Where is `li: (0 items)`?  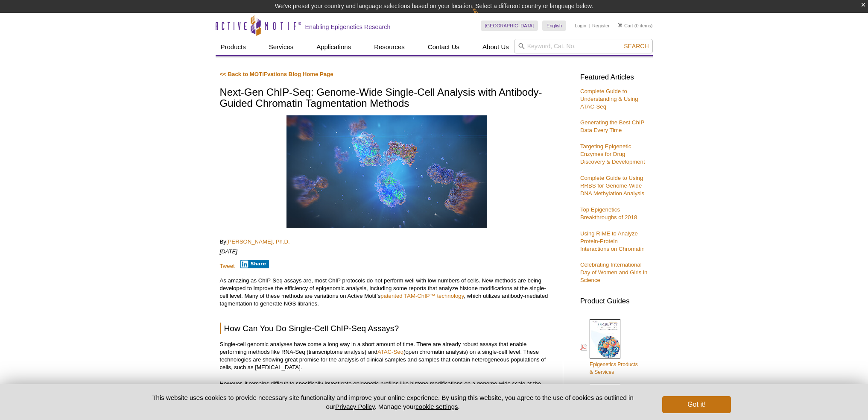 li: (0 items) is located at coordinates (635, 25).